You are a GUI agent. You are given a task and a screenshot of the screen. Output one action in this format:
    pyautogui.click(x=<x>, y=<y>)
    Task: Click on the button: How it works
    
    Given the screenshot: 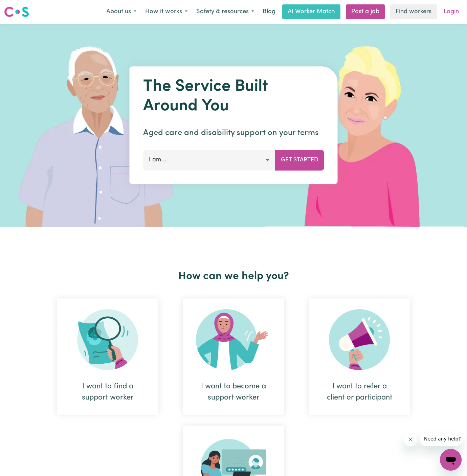 What is the action you would take?
    pyautogui.click(x=166, y=12)
    